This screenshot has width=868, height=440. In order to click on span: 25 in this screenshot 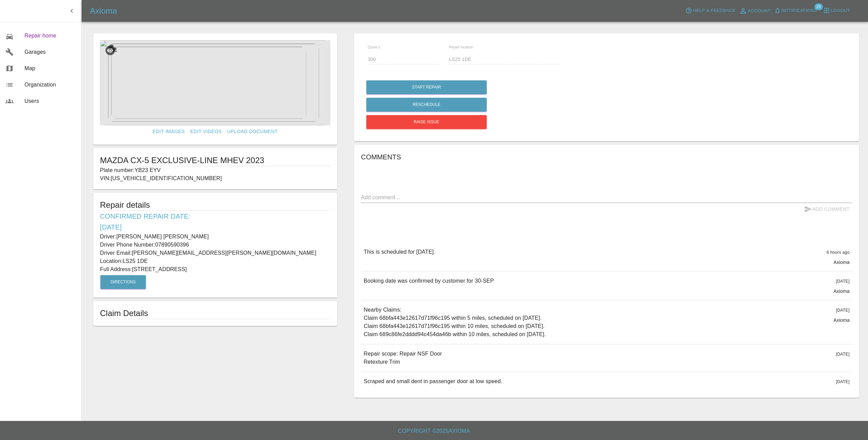, I will do `click(818, 7)`.